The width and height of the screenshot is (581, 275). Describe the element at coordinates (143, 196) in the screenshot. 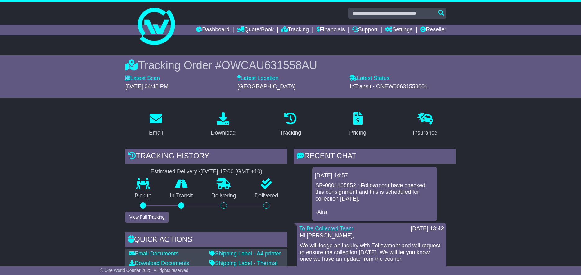

I see `p: Pickup` at that location.